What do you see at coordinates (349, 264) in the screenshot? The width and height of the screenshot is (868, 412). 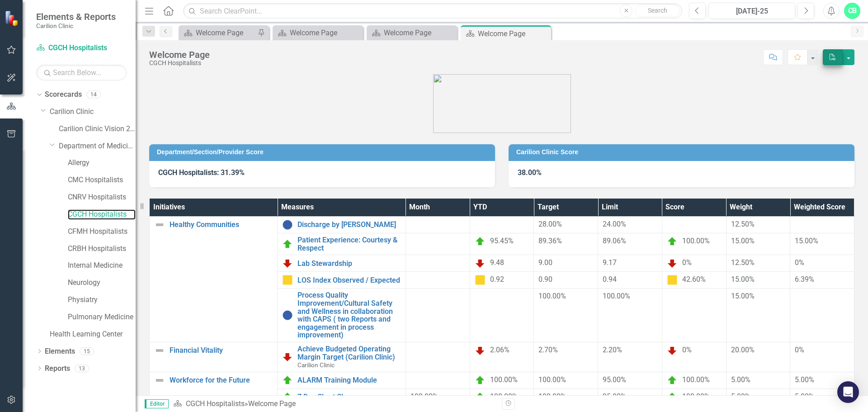 I see `a: Lab Stewardship` at bounding box center [349, 264].